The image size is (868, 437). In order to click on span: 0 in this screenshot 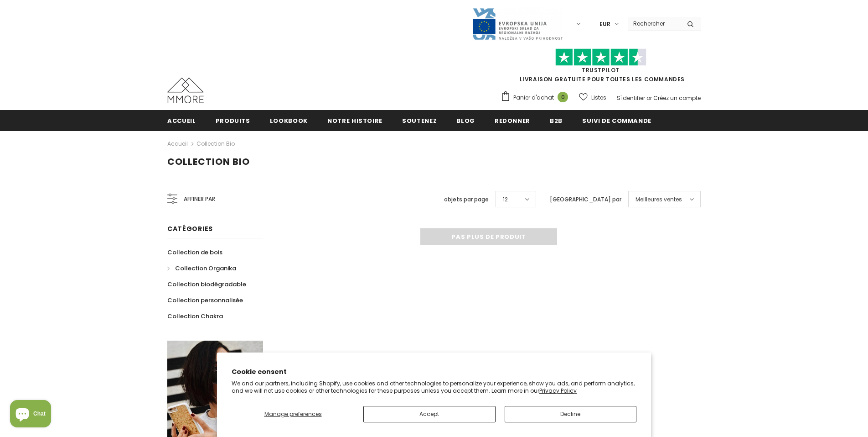, I will do `click(563, 97)`.